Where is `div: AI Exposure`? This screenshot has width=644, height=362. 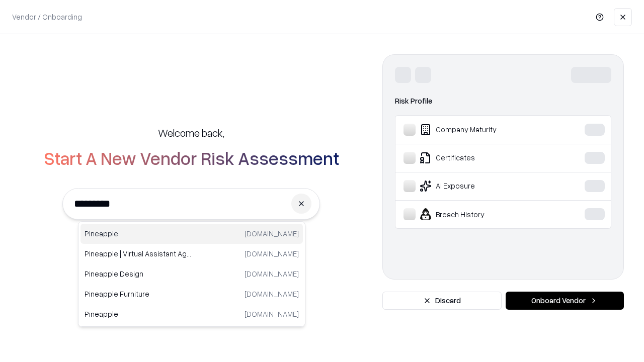
div: AI Exposure is located at coordinates (479, 186).